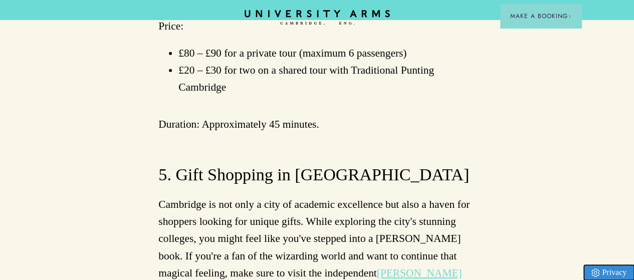  I want to click on p: Duration: Approximately 45 minutes., so click(317, 124).